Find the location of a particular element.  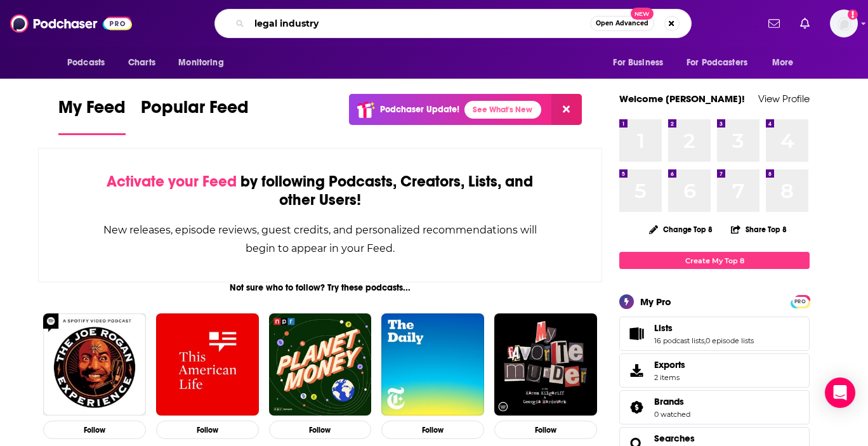

span: My Feed is located at coordinates (92, 111).